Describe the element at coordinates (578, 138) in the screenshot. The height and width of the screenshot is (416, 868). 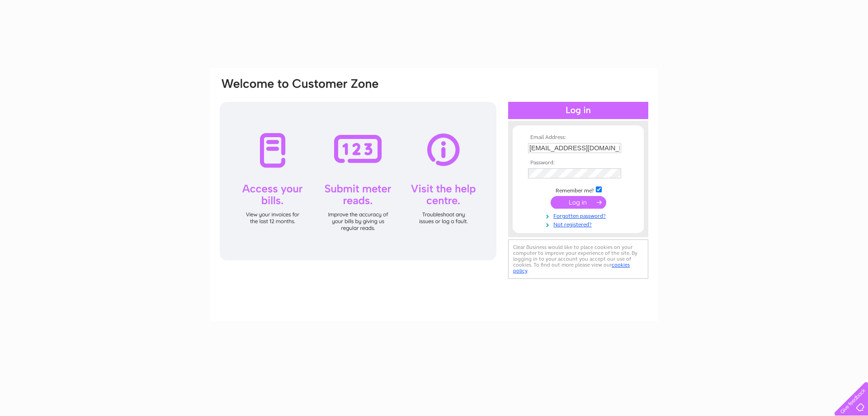
I see `th: Email Address:` at that location.